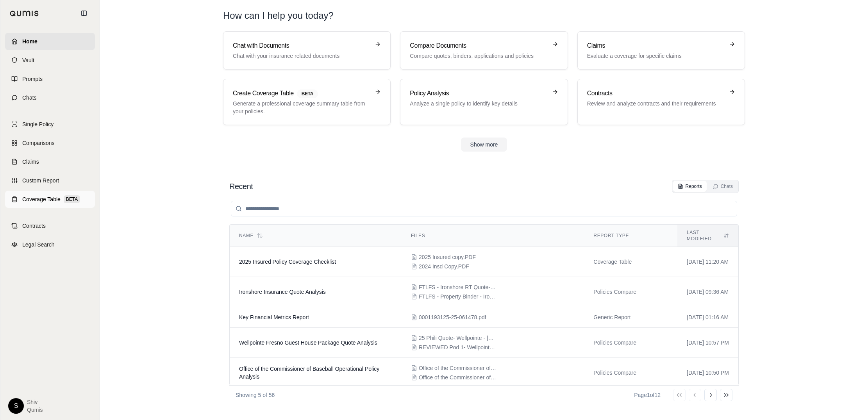  What do you see at coordinates (24, 13) in the screenshot?
I see `img: Qumis Logo` at bounding box center [24, 13].